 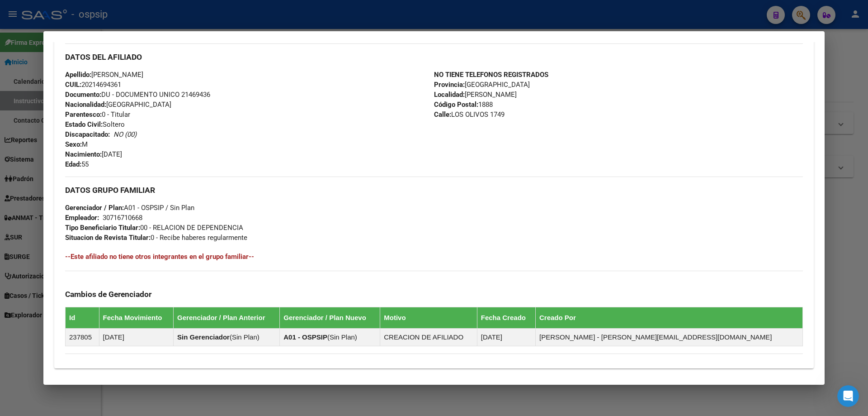 I want to click on strong: Provincia:, so click(x=450, y=85).